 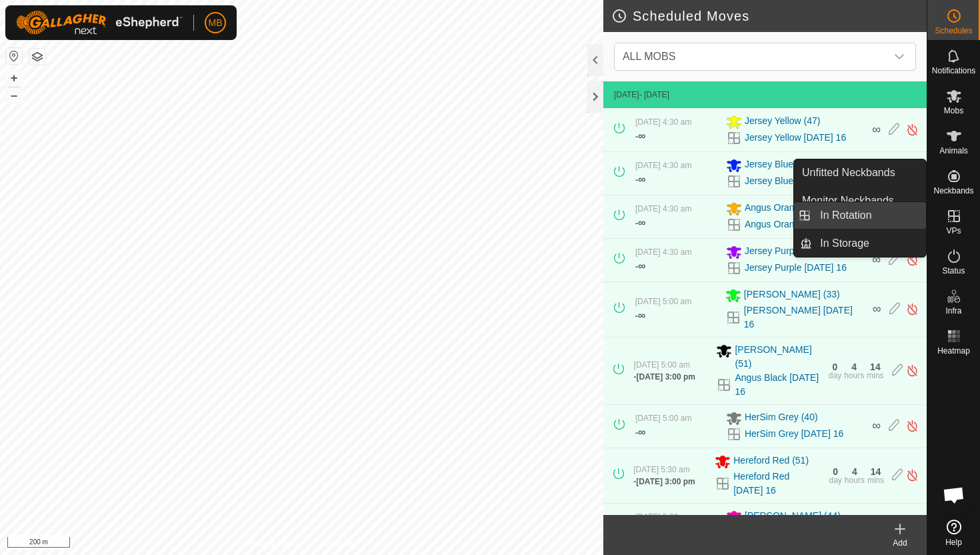 I want to click on span: HerSim Grey (40), so click(x=782, y=418).